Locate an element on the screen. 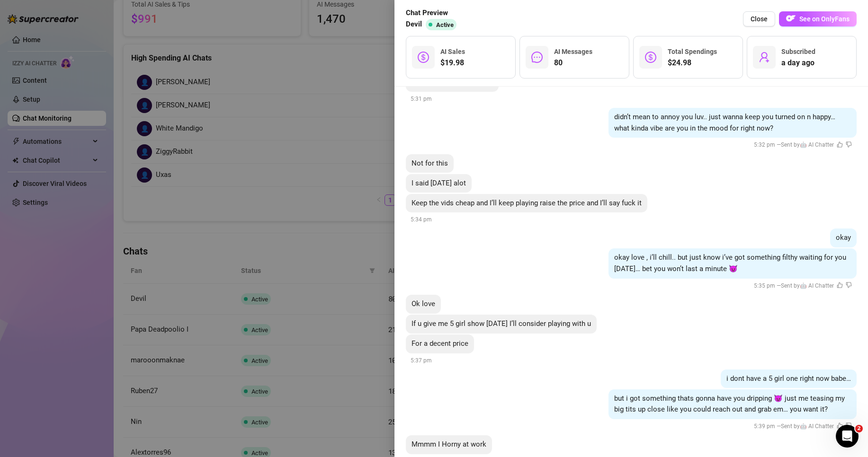  span: $24.98 is located at coordinates (693, 63).